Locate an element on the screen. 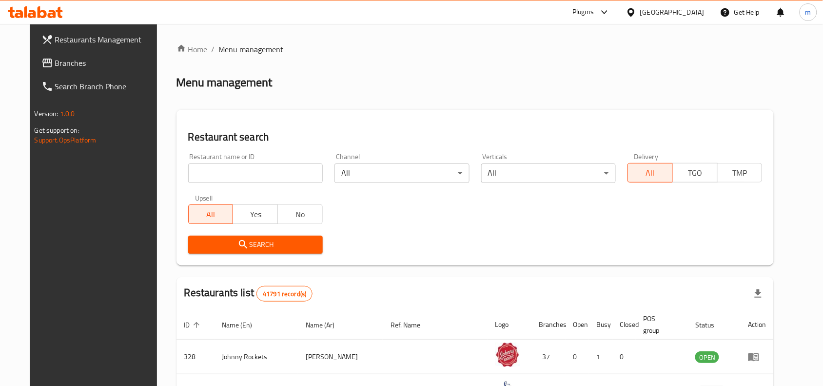 Image resolution: width=823 pixels, height=386 pixels. span: Restaurants Management is located at coordinates (107, 39).